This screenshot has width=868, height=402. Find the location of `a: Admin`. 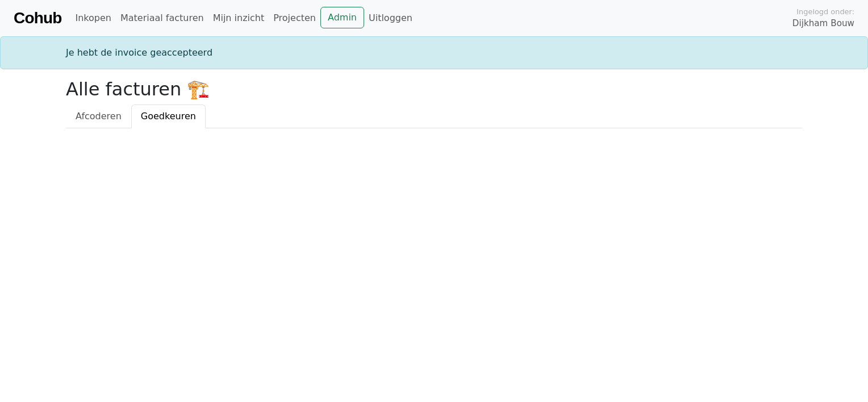

a: Admin is located at coordinates (342, 18).